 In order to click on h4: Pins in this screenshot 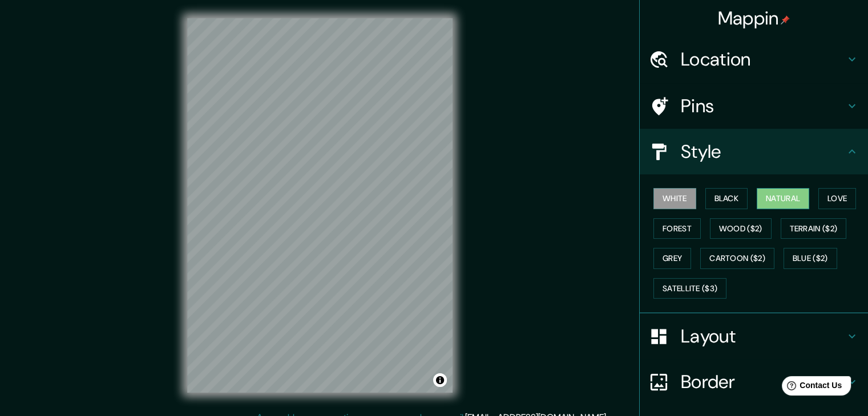, I will do `click(763, 106)`.